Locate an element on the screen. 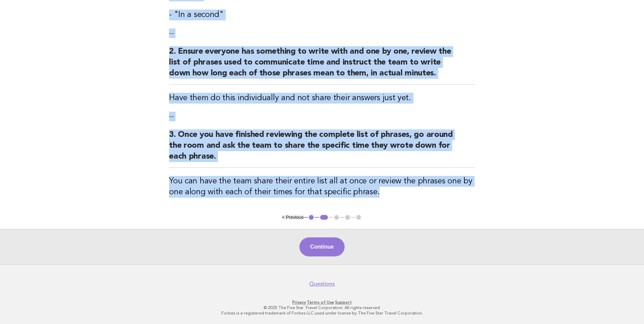 Image resolution: width=644 pixels, height=324 pixels. button: 2 is located at coordinates (324, 217).